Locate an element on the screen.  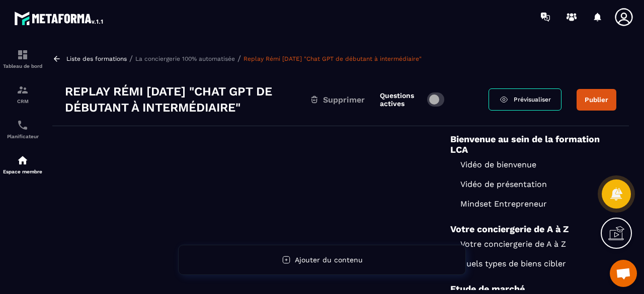
h6: Bienvenue au sein de la formation LCA is located at coordinates (533, 144).